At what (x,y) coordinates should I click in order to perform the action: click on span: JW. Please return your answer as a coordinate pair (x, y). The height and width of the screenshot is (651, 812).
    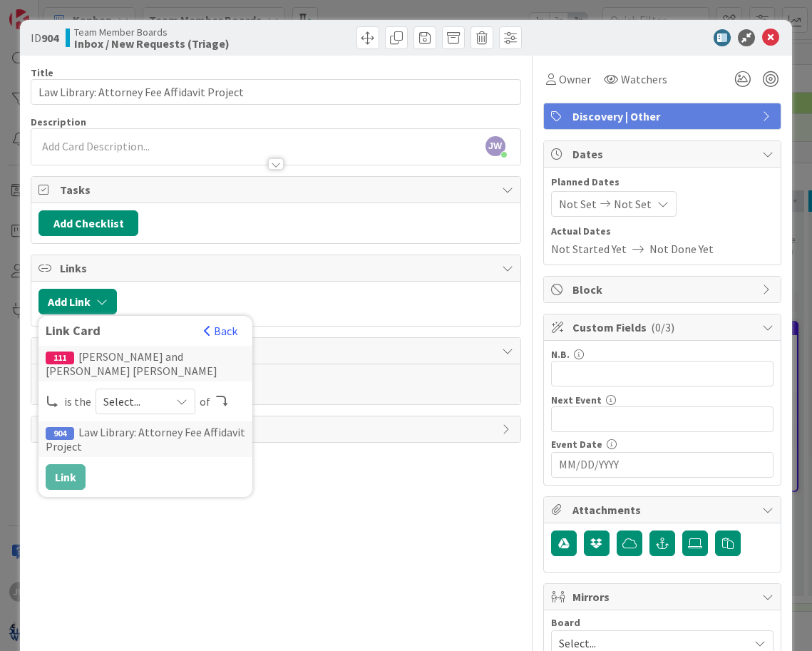
    Looking at the image, I should click on (495, 146).